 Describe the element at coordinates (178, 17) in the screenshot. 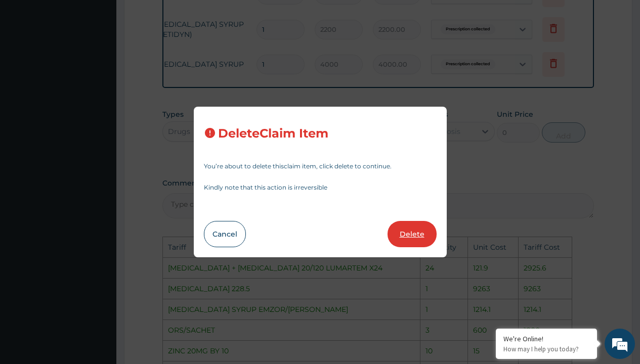

I see `div: Minimize live chat window` at that location.